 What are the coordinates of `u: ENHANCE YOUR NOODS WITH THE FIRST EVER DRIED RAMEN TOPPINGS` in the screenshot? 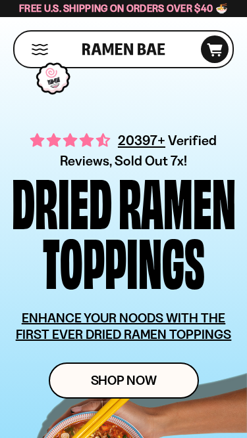 It's located at (124, 326).